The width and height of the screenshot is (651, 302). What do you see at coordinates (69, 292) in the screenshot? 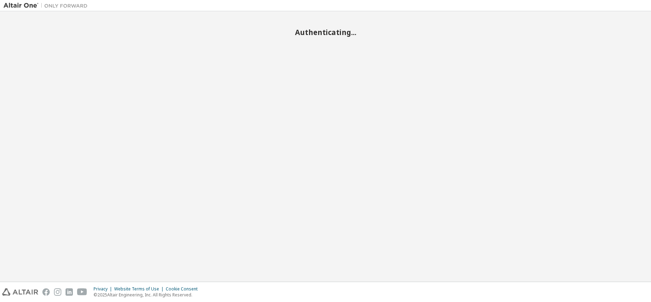
I see `img: linkedin.svg` at bounding box center [69, 292].